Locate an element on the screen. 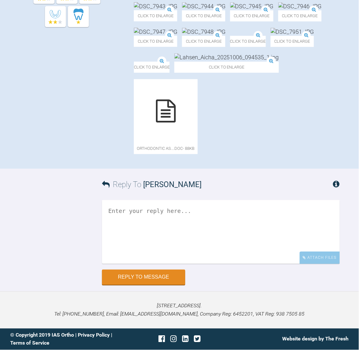 Image resolution: width=359 pixels, height=350 pixels. img: DSC_7947.JPG is located at coordinates (156, 32).